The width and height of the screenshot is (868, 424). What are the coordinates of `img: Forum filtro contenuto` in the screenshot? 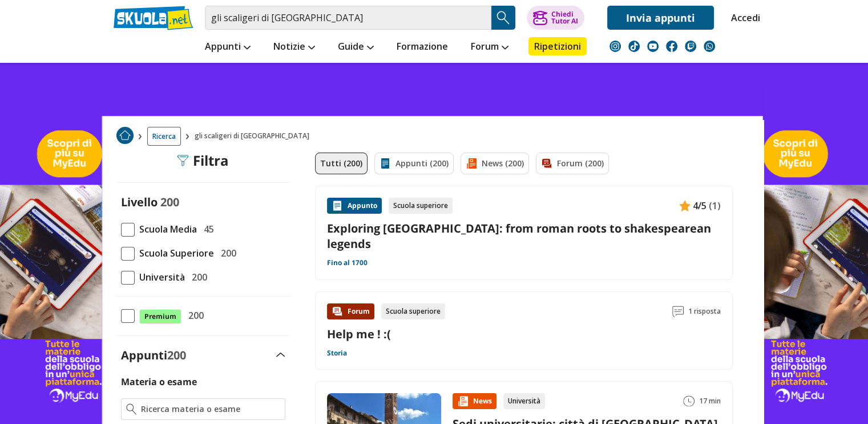 It's located at (547, 163).